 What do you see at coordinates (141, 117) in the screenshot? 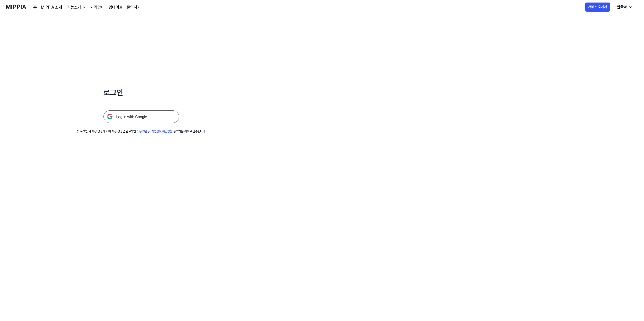
I see `img: 구글 로그인 버튼` at bounding box center [141, 117].